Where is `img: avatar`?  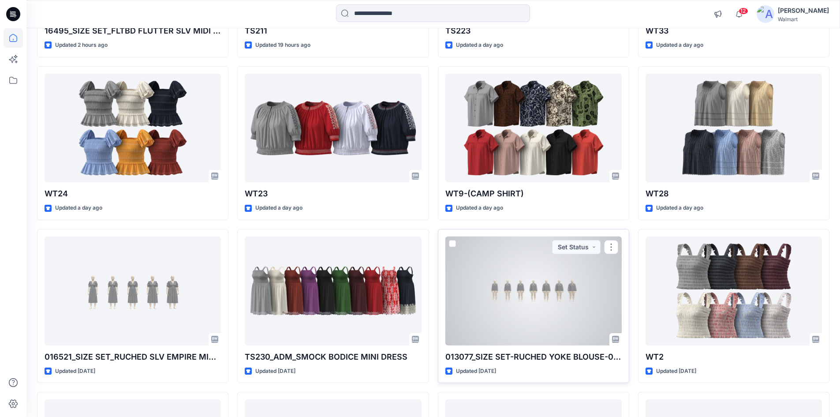
img: avatar is located at coordinates (766, 14).